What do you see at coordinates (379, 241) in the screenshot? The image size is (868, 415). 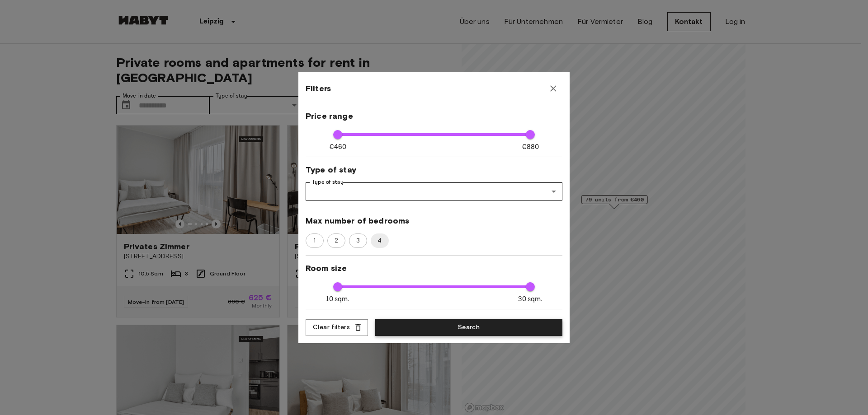 I see `div: 4` at bounding box center [379, 241].